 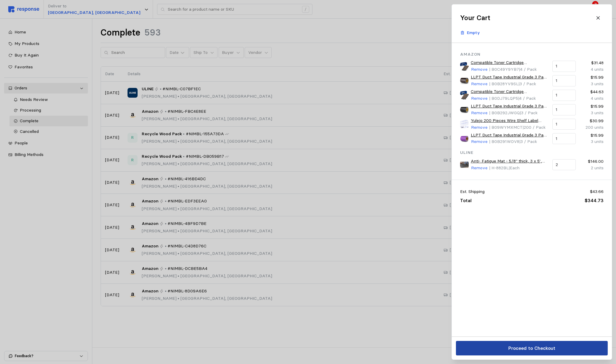 I want to click on h2: Your Cart, so click(x=475, y=18).